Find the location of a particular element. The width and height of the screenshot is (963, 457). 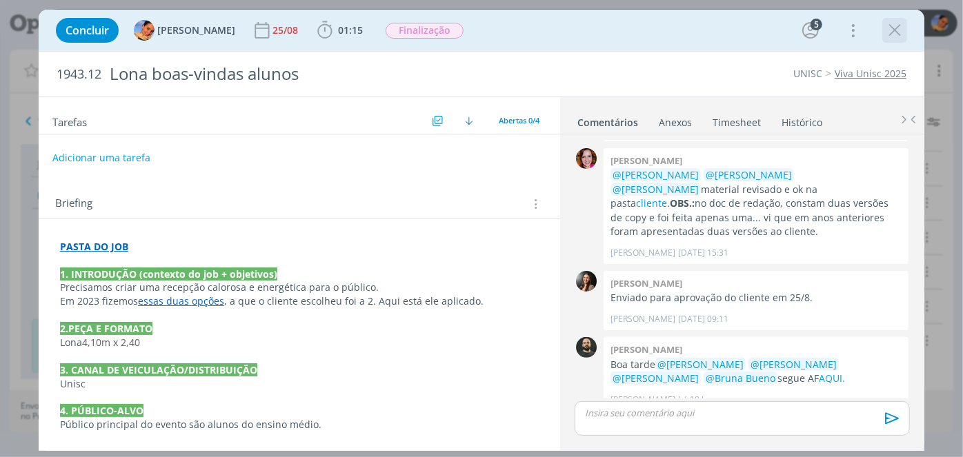

a: cliente is located at coordinates (651, 203).